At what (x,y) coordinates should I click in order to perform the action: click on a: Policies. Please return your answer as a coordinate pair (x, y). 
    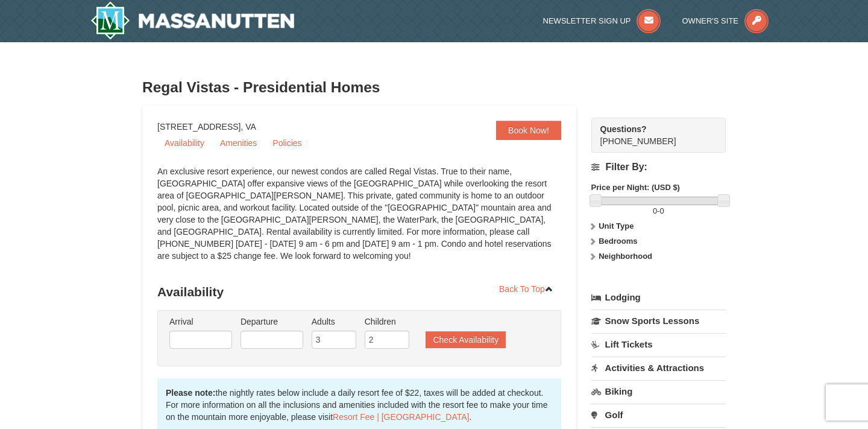
    Looking at the image, I should click on (287, 143).